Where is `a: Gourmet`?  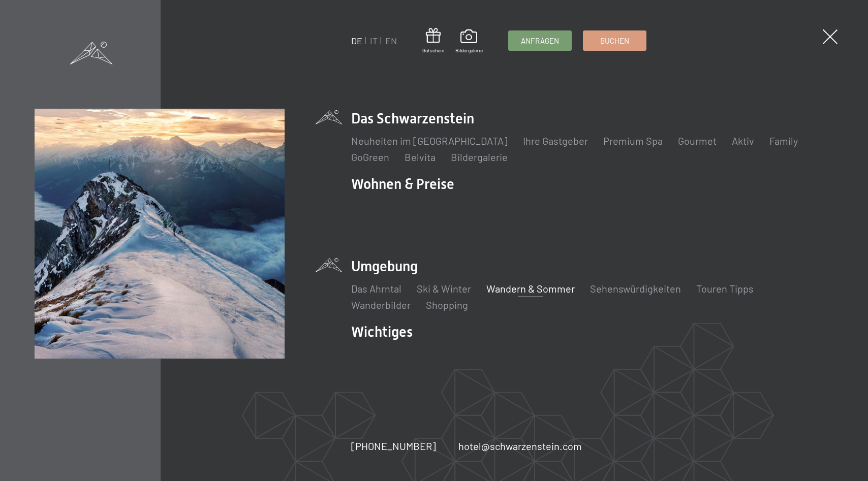
a: Gourmet is located at coordinates (697, 141).